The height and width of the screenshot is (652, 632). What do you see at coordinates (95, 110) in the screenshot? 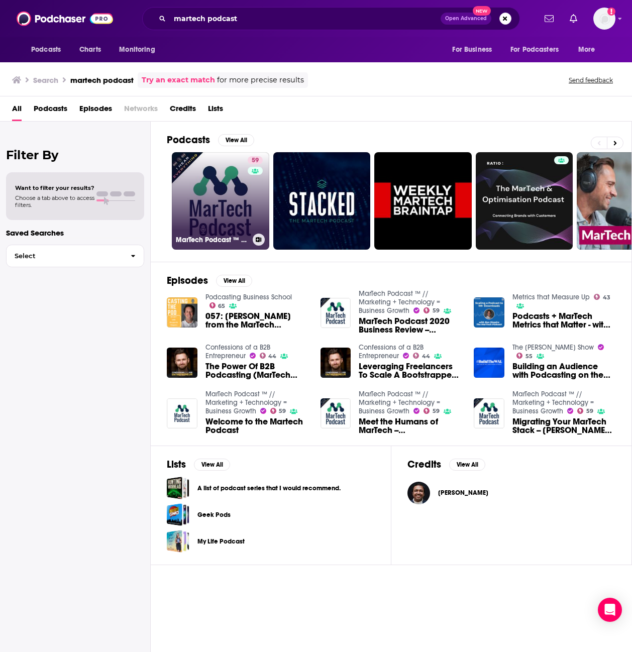
I see `a: Episodes` at bounding box center [95, 110].